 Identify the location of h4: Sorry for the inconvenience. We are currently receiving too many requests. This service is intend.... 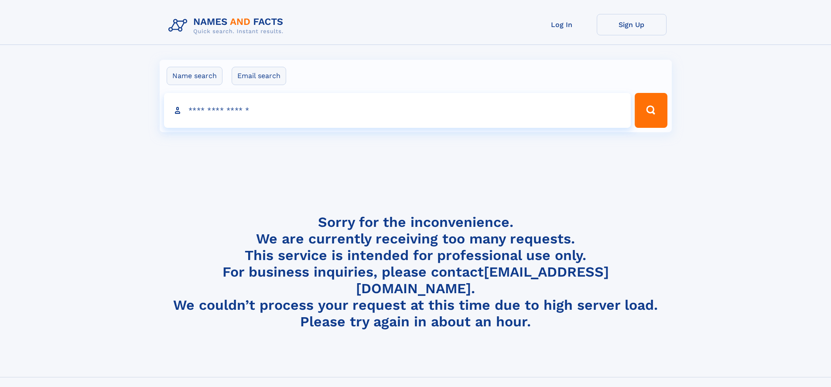
(416, 272).